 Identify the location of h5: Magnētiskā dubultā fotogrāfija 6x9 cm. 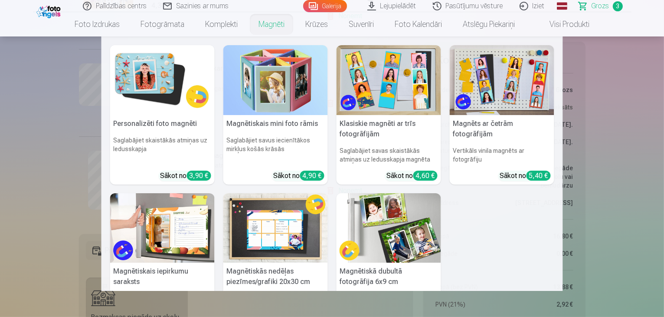
(388, 276).